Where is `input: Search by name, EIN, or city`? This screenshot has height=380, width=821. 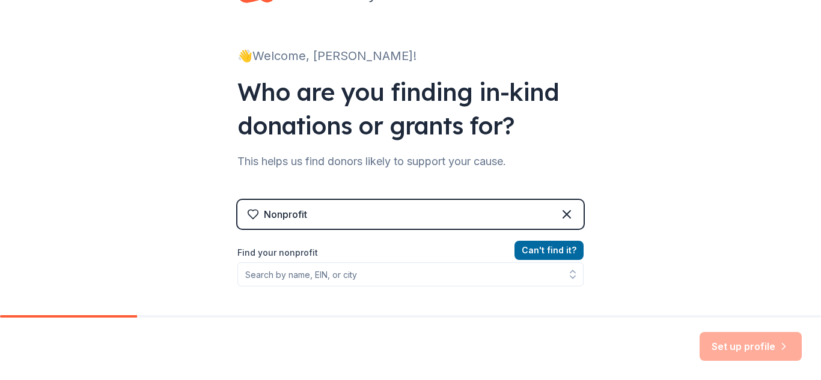 input: Search by name, EIN, or city is located at coordinates (410, 275).